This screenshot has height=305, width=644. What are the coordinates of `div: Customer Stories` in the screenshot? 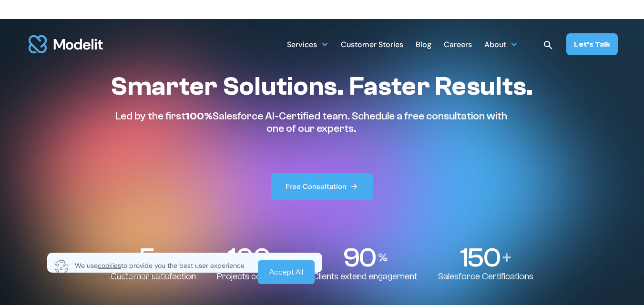 It's located at (372, 45).